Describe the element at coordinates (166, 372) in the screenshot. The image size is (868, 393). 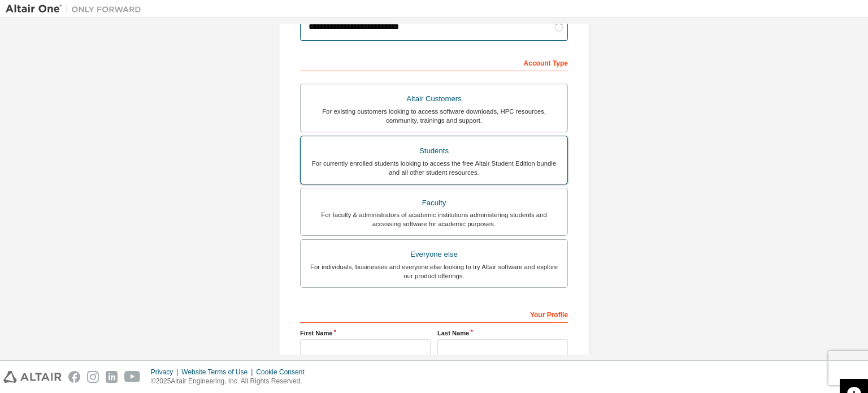
I see `div: Privacy` at that location.